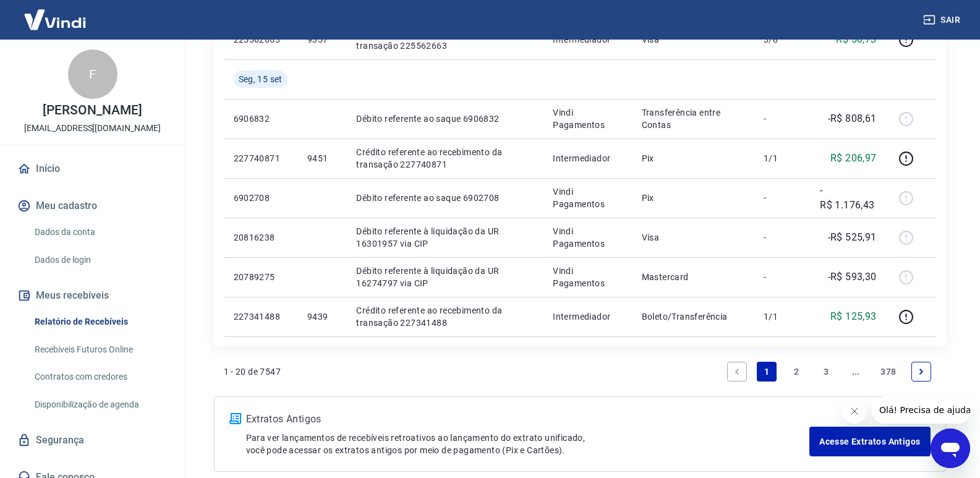  I want to click on p: Boleto/Transferência, so click(693, 316).